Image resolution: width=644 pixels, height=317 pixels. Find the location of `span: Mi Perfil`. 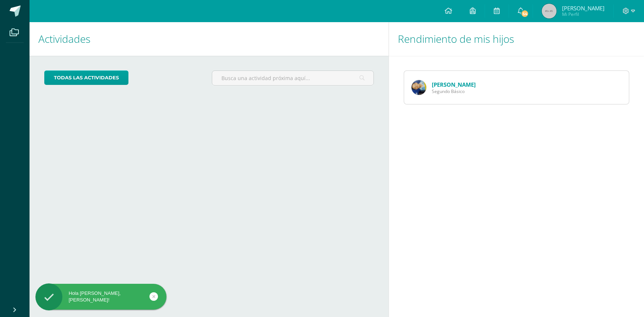

span: Mi Perfil is located at coordinates (583, 14).